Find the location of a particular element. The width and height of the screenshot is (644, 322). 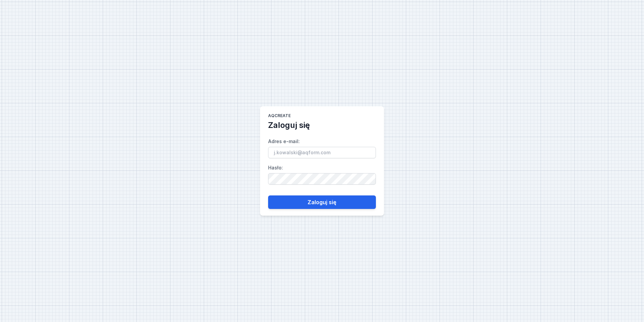

label: Hasło : is located at coordinates (322, 173).